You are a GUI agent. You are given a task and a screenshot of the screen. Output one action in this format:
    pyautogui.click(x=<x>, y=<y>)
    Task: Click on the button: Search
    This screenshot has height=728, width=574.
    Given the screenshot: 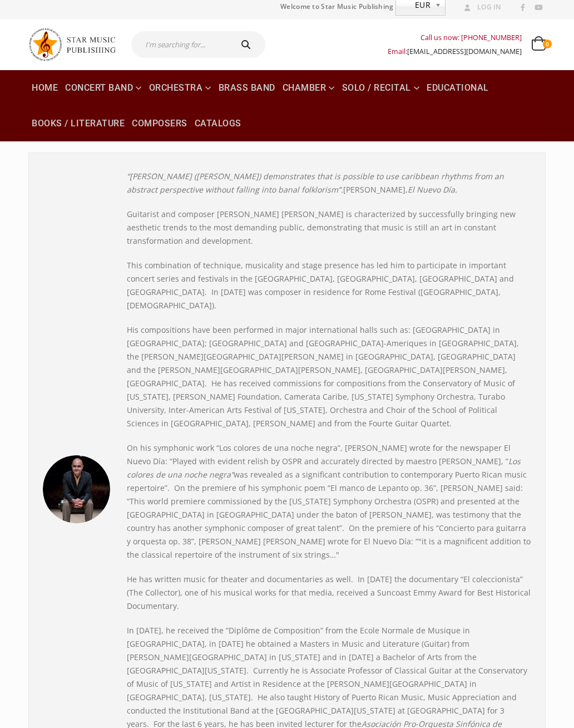 What is the action you would take?
    pyautogui.click(x=248, y=44)
    